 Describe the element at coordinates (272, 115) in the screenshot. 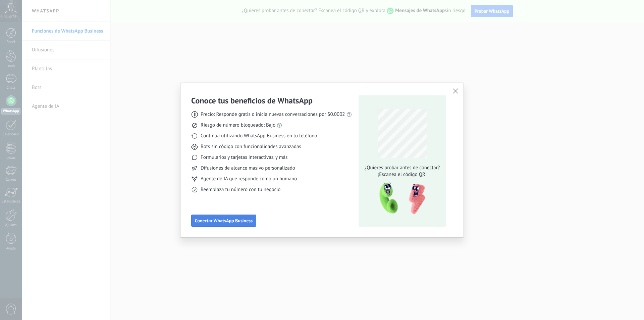

I see `span: Precio: Responde gratis o inicia nuevas conversaciones por $0.0002` at that location.